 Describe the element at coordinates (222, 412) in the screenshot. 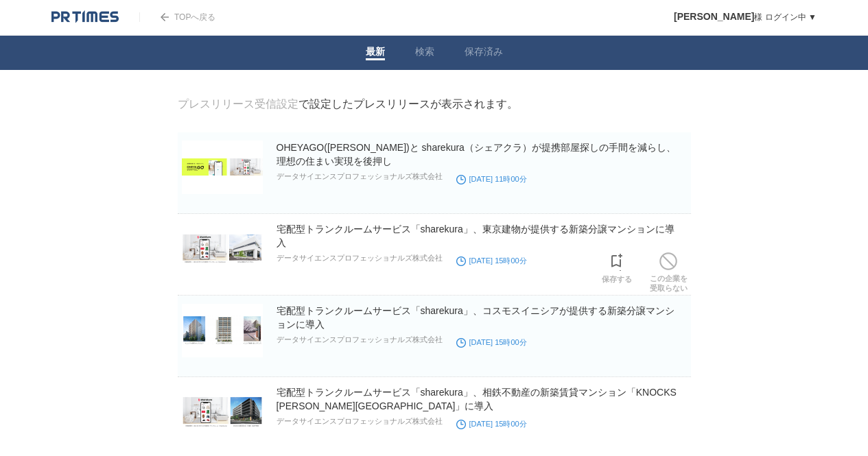

I see `img: 宅配型トランクルームサービス「sharekura」、相鉄不動産の新築賃貸マンション「KNOCKS横浜弥生台」に導入` at that location.